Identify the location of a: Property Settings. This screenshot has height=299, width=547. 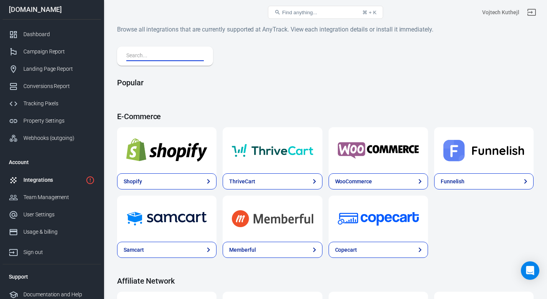
(52, 121).